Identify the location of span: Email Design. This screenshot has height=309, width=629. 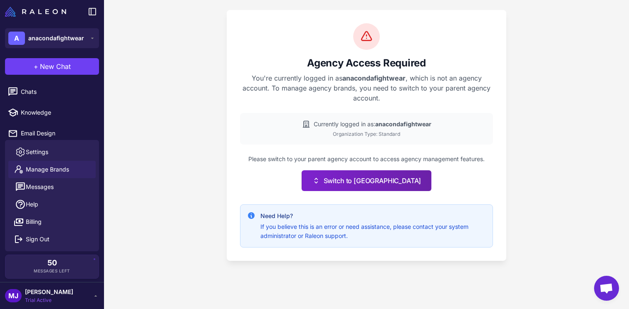
(57, 134).